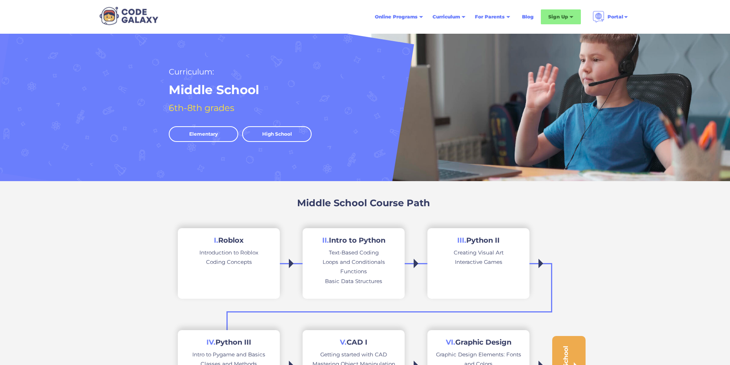 The image size is (730, 365). Describe the element at coordinates (479, 343) in the screenshot. I see `h2: Graphic Design` at that location.